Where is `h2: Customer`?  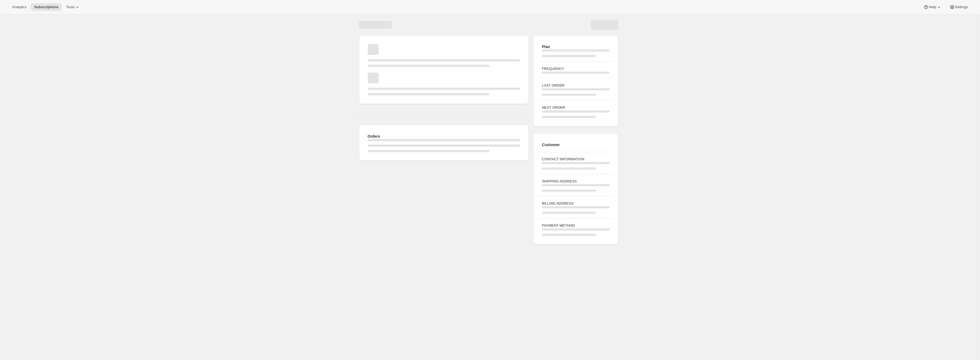
h2: Customer is located at coordinates (576, 145).